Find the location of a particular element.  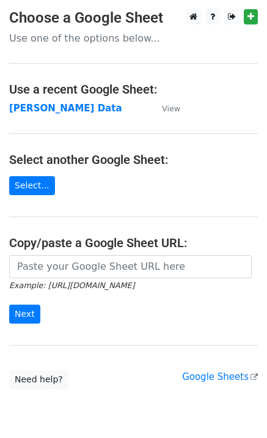

h4: Copy/paste a Google Sheet URL: is located at coordinates (133, 243).